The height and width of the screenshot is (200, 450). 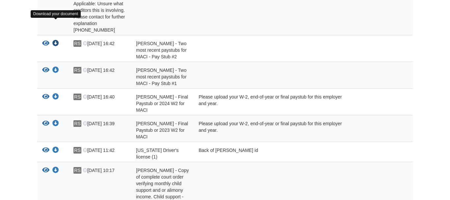 What do you see at coordinates (46, 170) in the screenshot?
I see `button: View Rachel Smith - Copy of complete court order verifying monthly child support and or alimony i...` at bounding box center [46, 170].